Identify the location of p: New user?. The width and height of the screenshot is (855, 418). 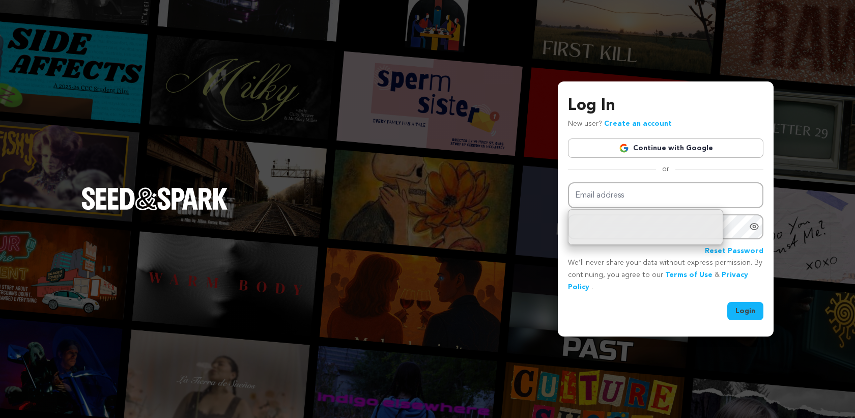
(620, 124).